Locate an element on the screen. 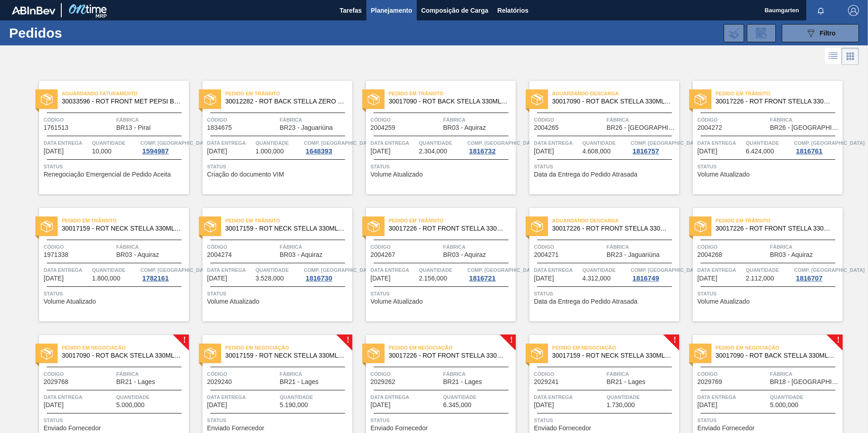  span: 4.312,000 is located at coordinates (597, 278).